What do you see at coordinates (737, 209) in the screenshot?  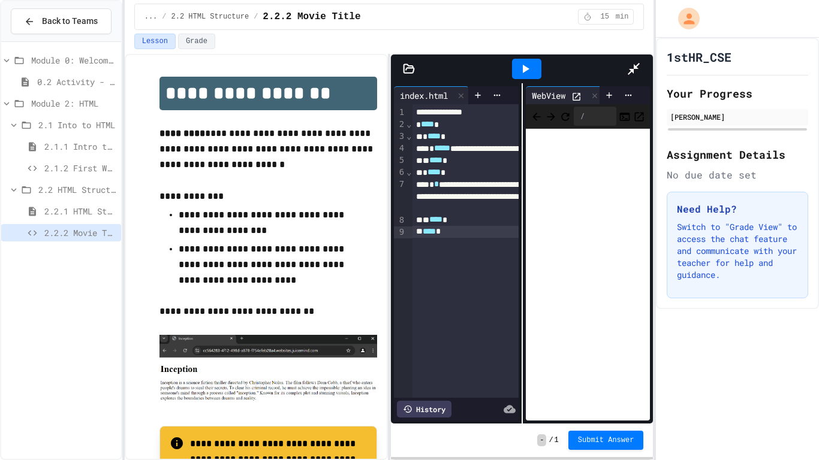 I see `h3: Need Help?` at bounding box center [737, 209].